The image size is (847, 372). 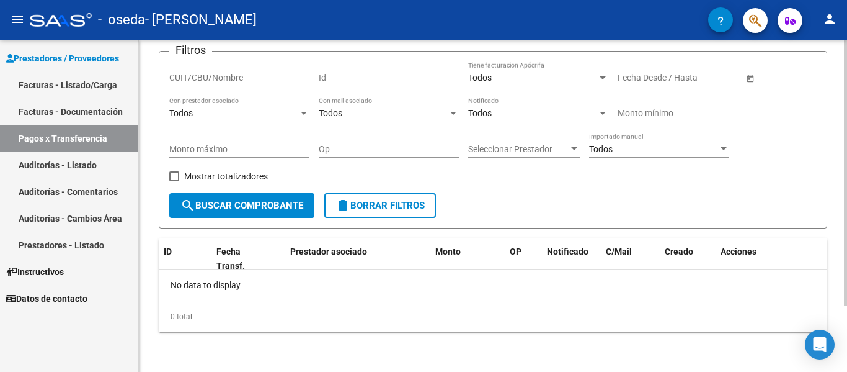 What do you see at coordinates (468, 259) in the screenshot?
I see `datatable-header-cell: Monto` at bounding box center [468, 259].